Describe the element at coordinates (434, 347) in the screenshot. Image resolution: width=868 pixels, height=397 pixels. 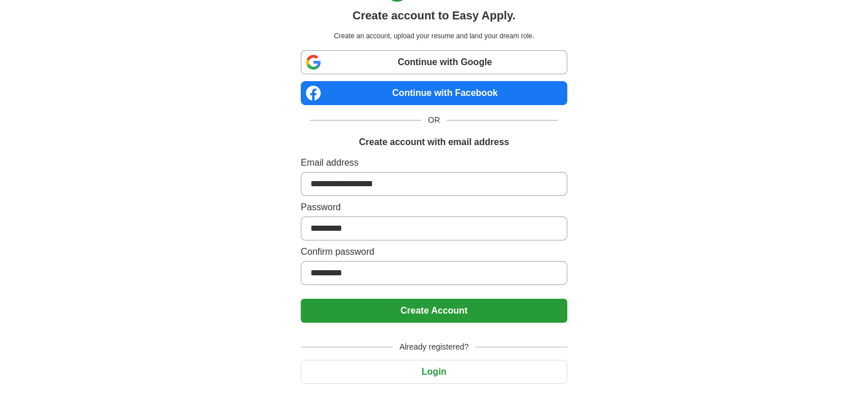
I see `span: Already registered?` at that location.